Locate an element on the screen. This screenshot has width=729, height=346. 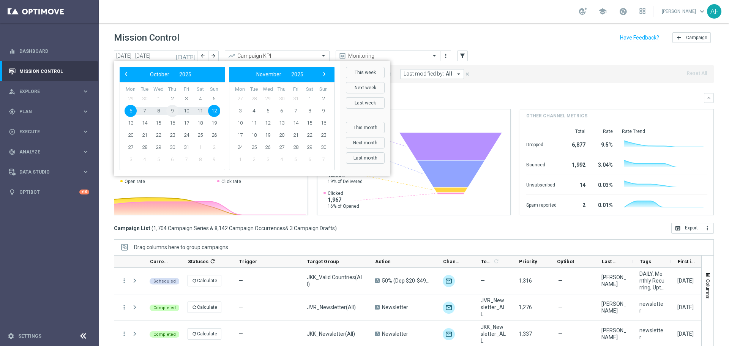
span: 13 is located at coordinates (131, 123).